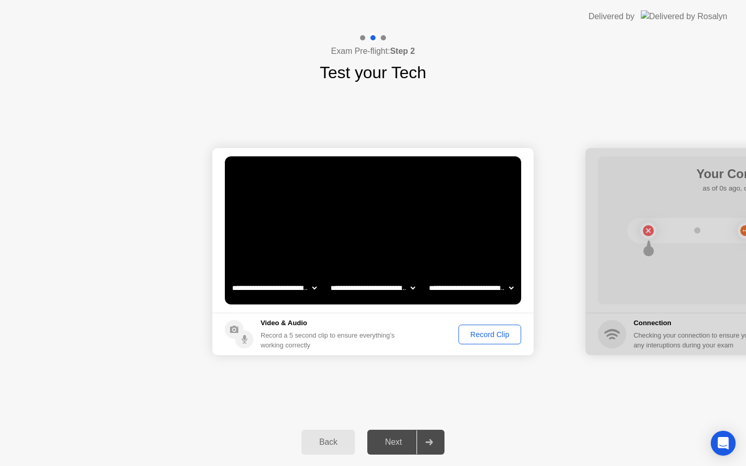 The width and height of the screenshot is (746, 466). I want to click on h1: Test your Tech, so click(373, 73).